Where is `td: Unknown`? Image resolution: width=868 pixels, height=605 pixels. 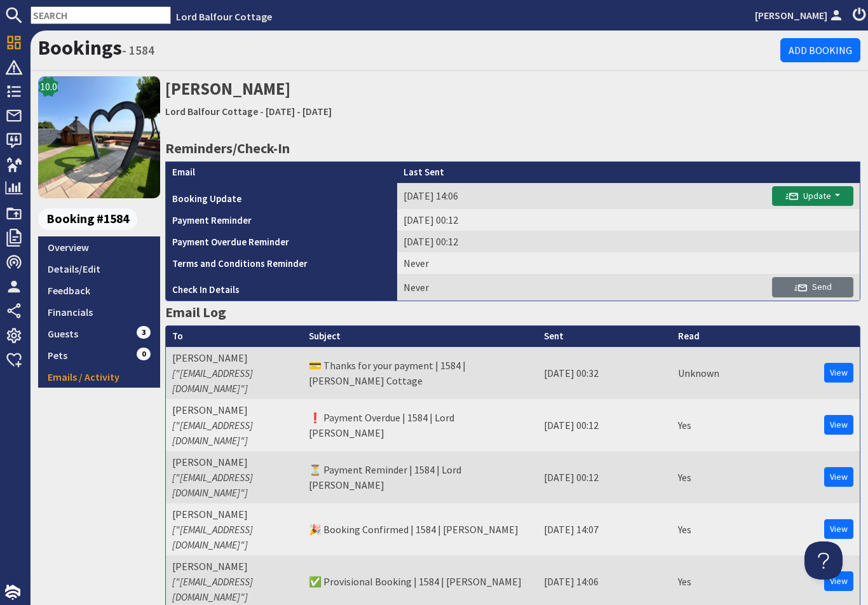 td: Unknown is located at coordinates (699, 373).